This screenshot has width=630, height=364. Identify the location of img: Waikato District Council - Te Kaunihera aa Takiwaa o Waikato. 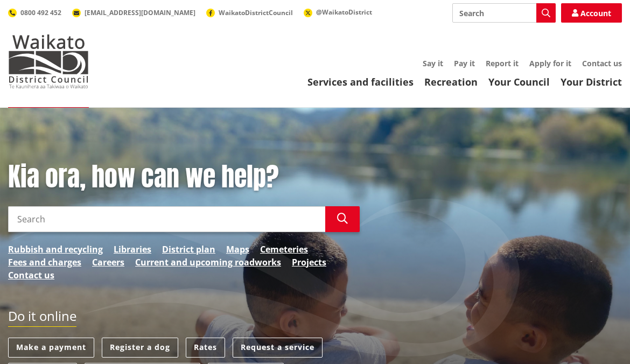
(48, 61).